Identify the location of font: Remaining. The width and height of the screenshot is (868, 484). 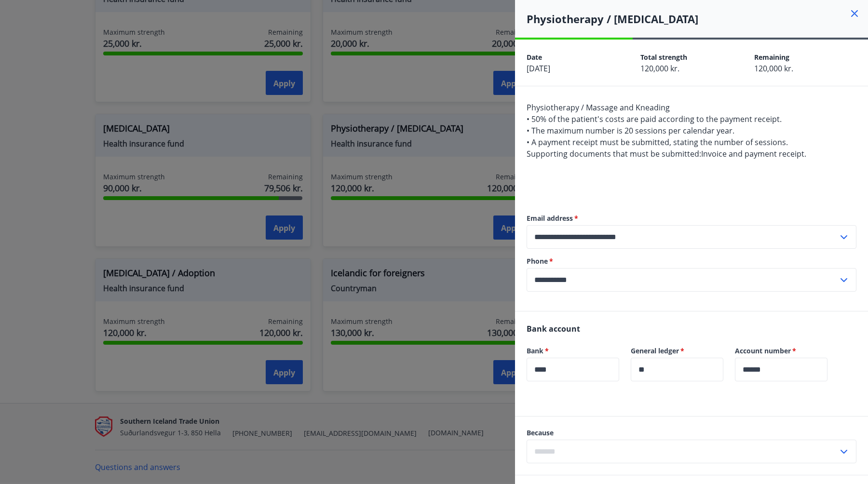
(772, 57).